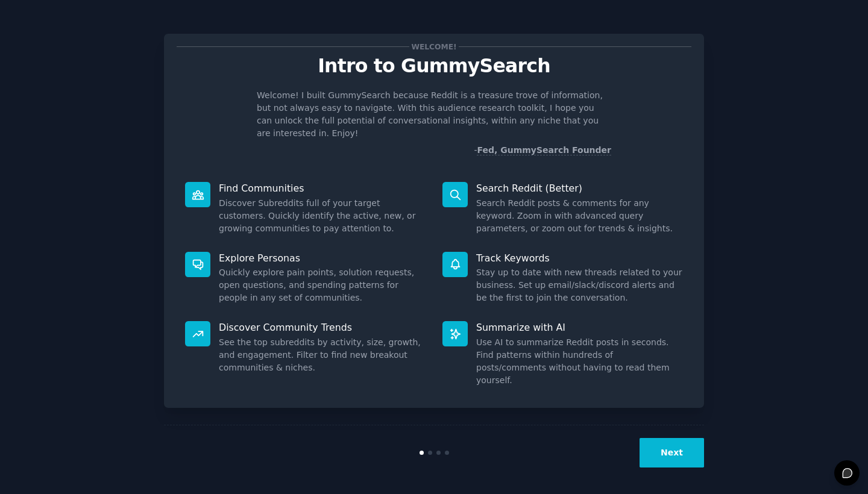  I want to click on span: Welcome!, so click(434, 46).